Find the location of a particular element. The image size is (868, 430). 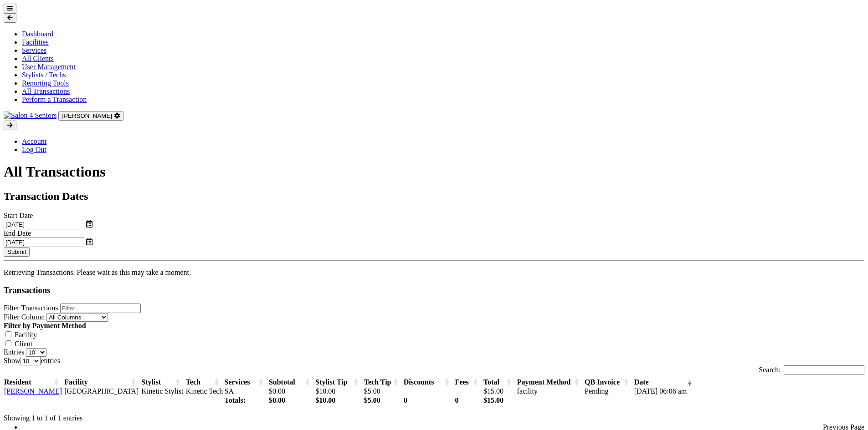

input: Filter... is located at coordinates (100, 308).